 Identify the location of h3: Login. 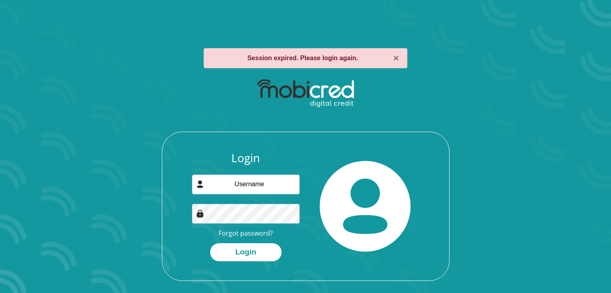
(246, 158).